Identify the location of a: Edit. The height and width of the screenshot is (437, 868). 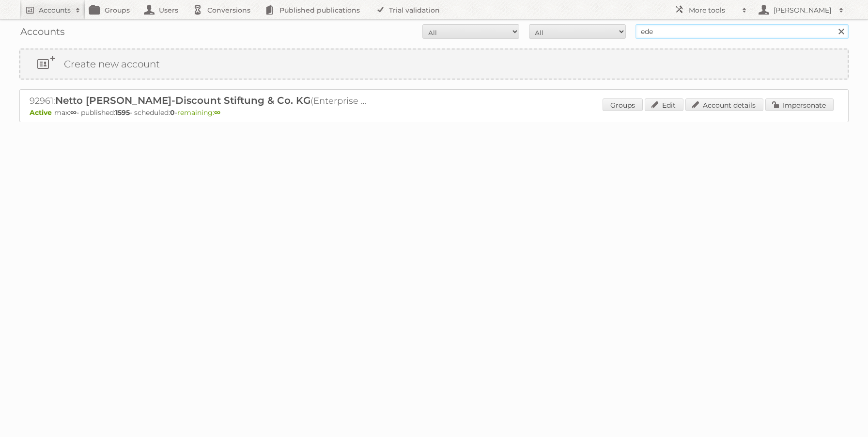
(664, 105).